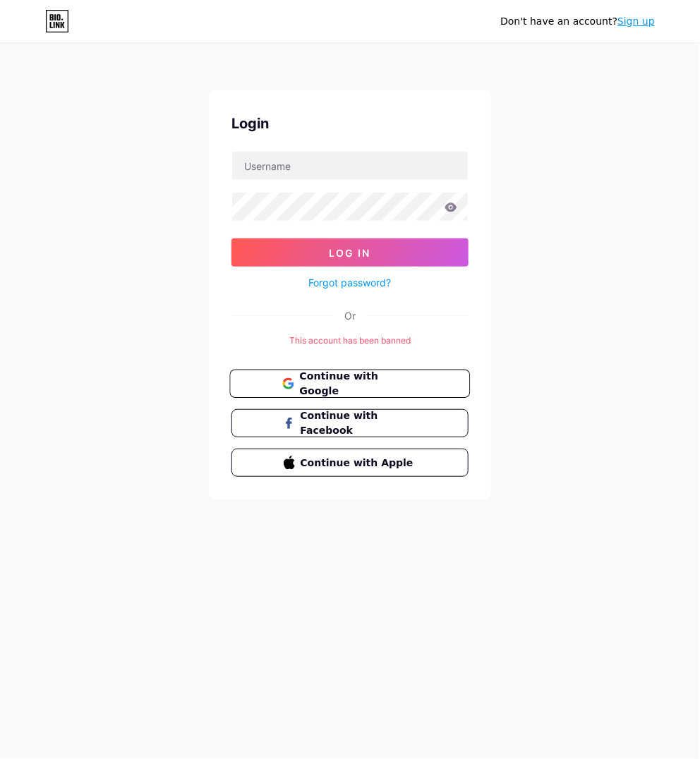 Image resolution: width=700 pixels, height=759 pixels. What do you see at coordinates (350, 463) in the screenshot?
I see `button: Continue with Apple` at bounding box center [350, 463].